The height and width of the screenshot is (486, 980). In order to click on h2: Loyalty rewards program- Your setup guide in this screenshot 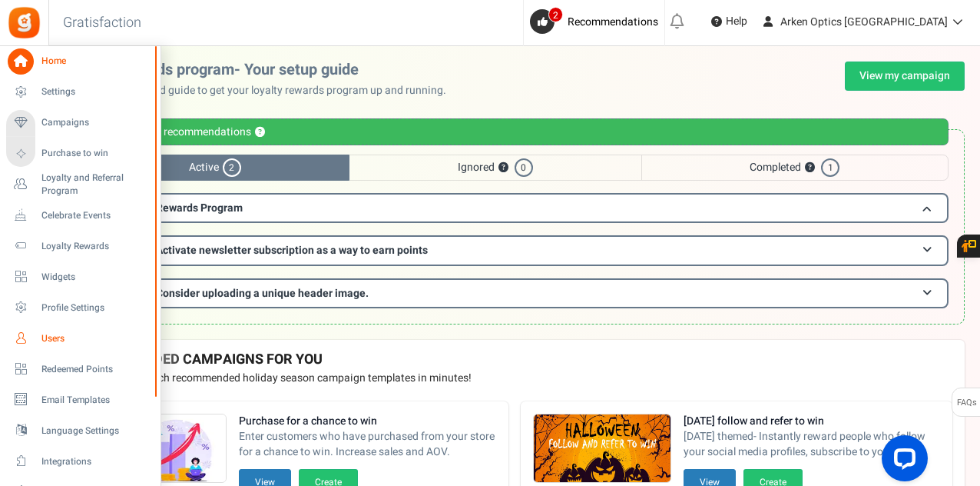, I will do `click(261, 70)`.